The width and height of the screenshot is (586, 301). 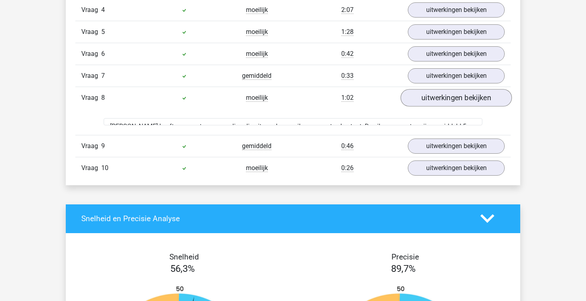 What do you see at coordinates (404, 268) in the screenshot?
I see `span: 89,7%` at bounding box center [404, 268].